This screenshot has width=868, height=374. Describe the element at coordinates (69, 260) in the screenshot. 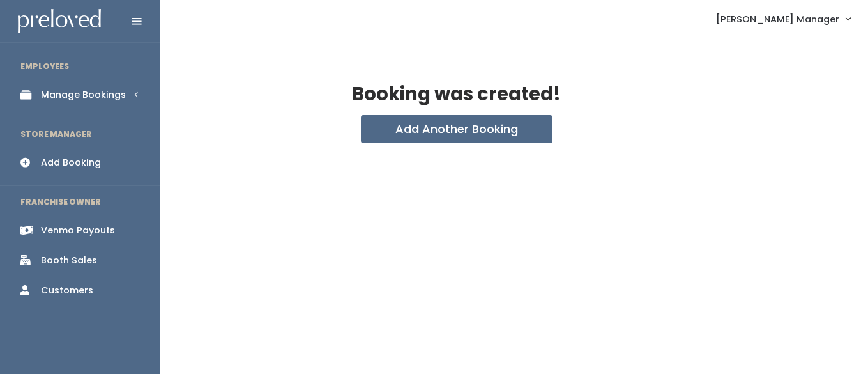

I see `div: Booth Sales` at that location.